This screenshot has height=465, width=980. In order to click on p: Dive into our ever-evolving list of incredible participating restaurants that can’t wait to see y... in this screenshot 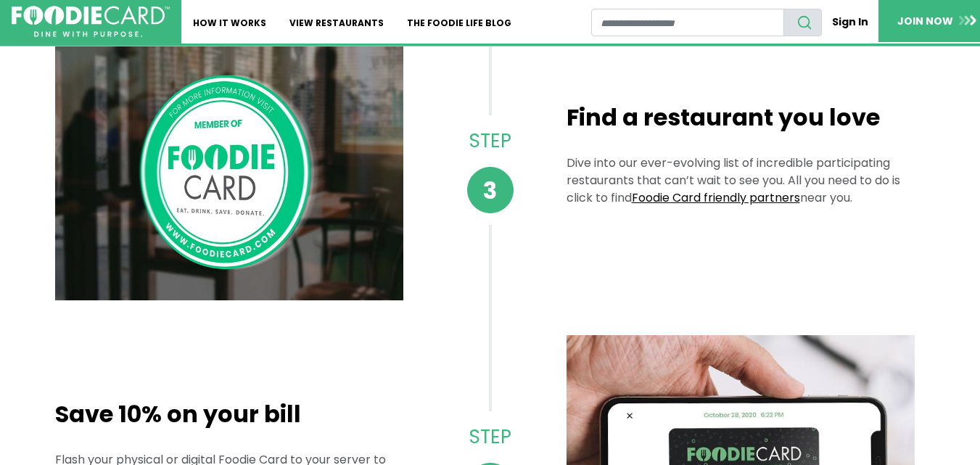, I will do `click(741, 181)`.